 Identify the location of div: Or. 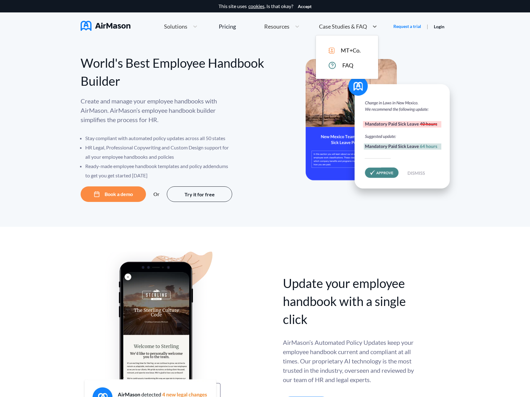
(156, 194).